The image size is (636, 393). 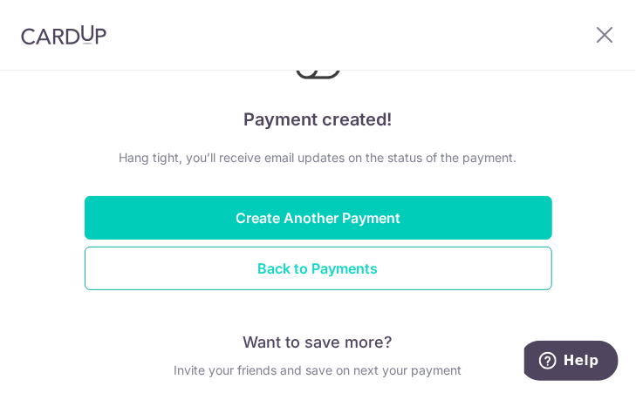 I want to click on p: Hang tight, you’ll receive email updates on the status of the payment., so click(x=318, y=158).